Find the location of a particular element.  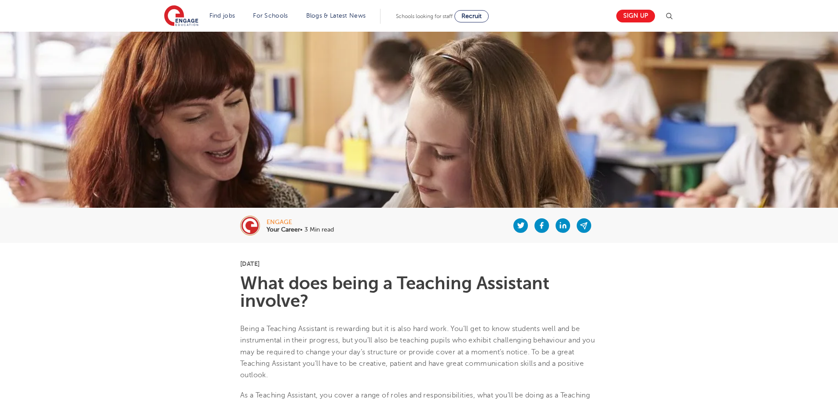

span: Schools looking for staff is located at coordinates (424, 16).